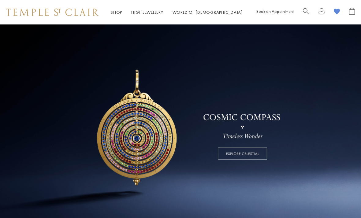 Image resolution: width=361 pixels, height=218 pixels. I want to click on a: View Wishlist, so click(337, 12).